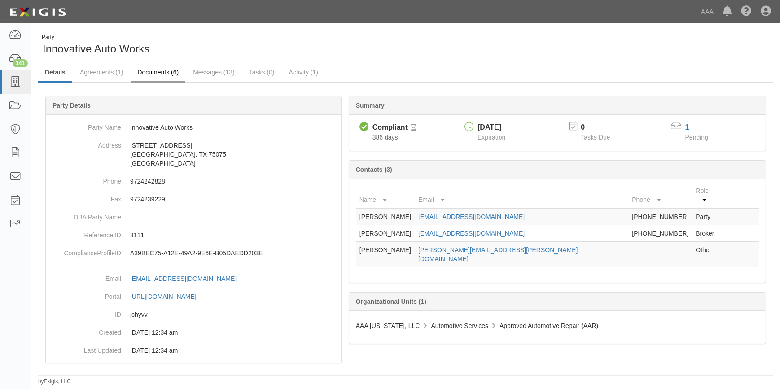 The image size is (780, 389). I want to click on img: logo-5460c22ac91f19d4615b14bd174203de0afe785f0fc80cf4dbbc73dc1793850b.png, so click(38, 12).